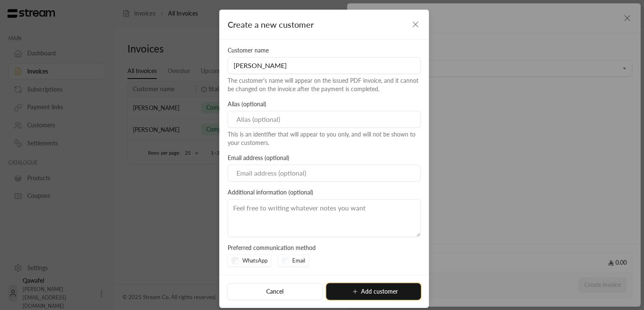  Describe the element at coordinates (324, 173) in the screenshot. I see `input: Email address (optional)` at that location.